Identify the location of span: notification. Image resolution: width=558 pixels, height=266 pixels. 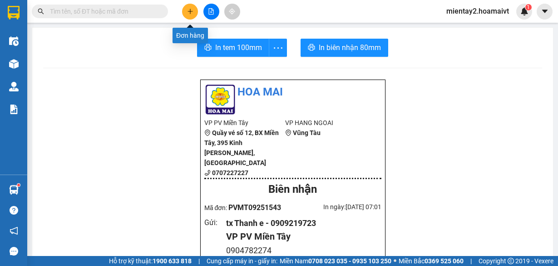
(14, 230).